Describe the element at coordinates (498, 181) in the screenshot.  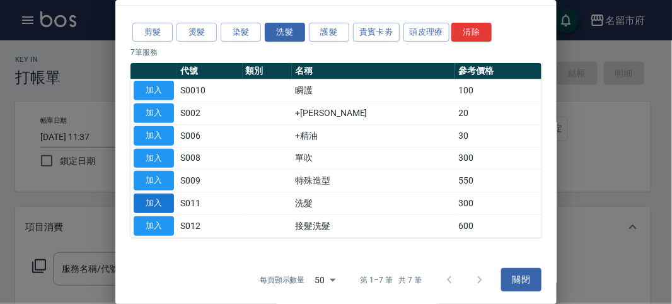
I see `td: 550` at that location.